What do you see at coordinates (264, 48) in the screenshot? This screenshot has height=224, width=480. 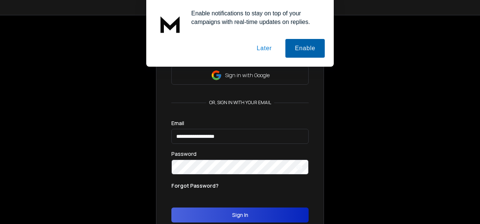 I see `button: Later` at bounding box center [264, 48].